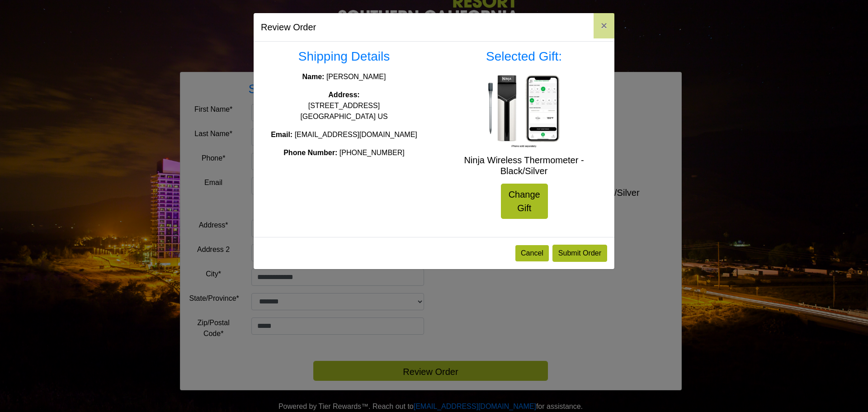 This screenshot has width=868, height=412. I want to click on strong: Name:, so click(313, 76).